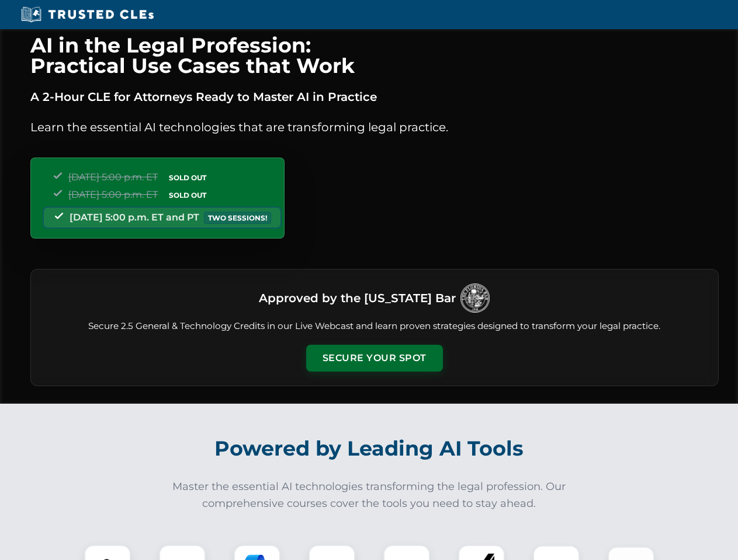 This screenshot has width=738, height=560. Describe the element at coordinates (374, 97) in the screenshot. I see `p: A 2-Hour CLE for Attorneys Ready to Master AI in Practice` at that location.